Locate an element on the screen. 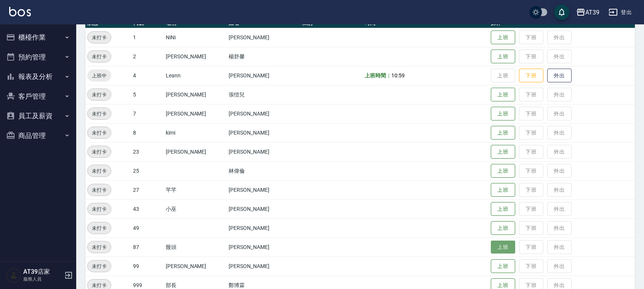 Image resolution: width=644 pixels, height=289 pixels. td: kimi is located at coordinates (195, 133).